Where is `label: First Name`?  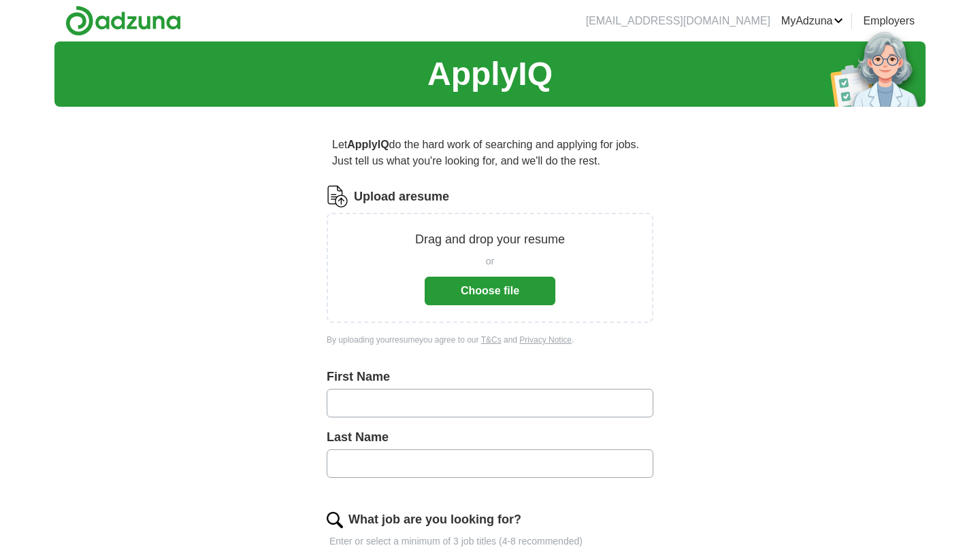
label: First Name is located at coordinates (490, 377).